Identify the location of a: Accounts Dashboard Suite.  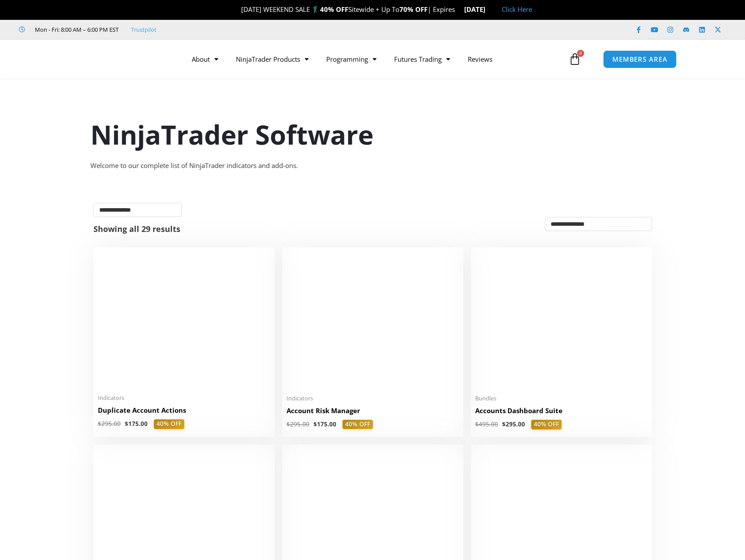
(562, 413).